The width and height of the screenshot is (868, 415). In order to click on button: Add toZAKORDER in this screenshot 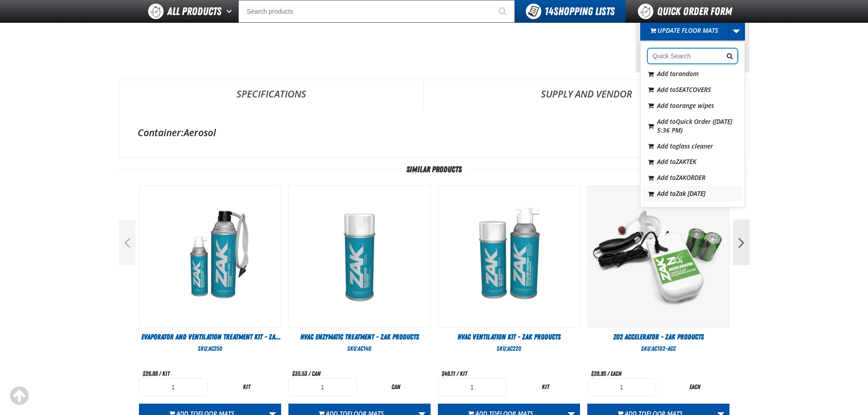, I will do `click(693, 178)`.